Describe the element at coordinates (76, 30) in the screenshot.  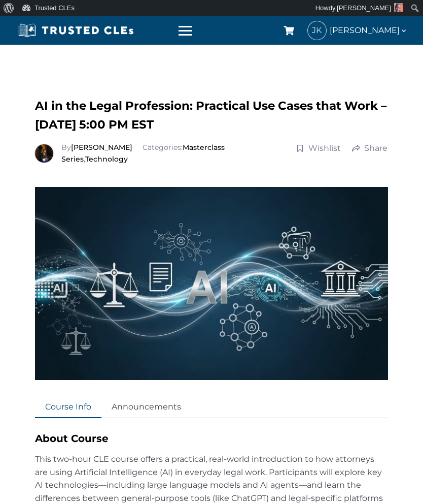
I see `img: Trusted CLEs` at that location.